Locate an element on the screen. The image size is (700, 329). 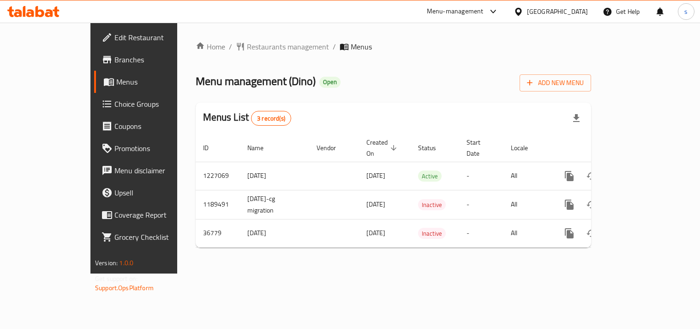
nav: breadcrumb is located at coordinates (393, 47).